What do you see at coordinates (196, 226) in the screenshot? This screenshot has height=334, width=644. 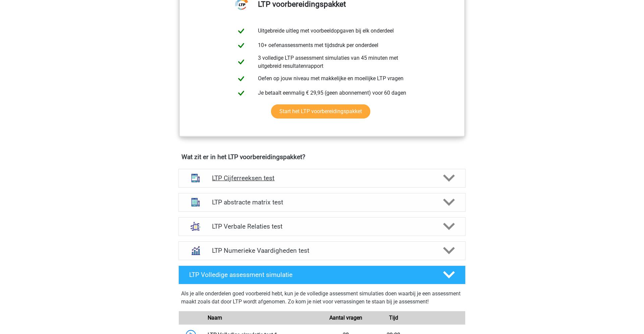 I see `img: analogieen` at bounding box center [196, 226].